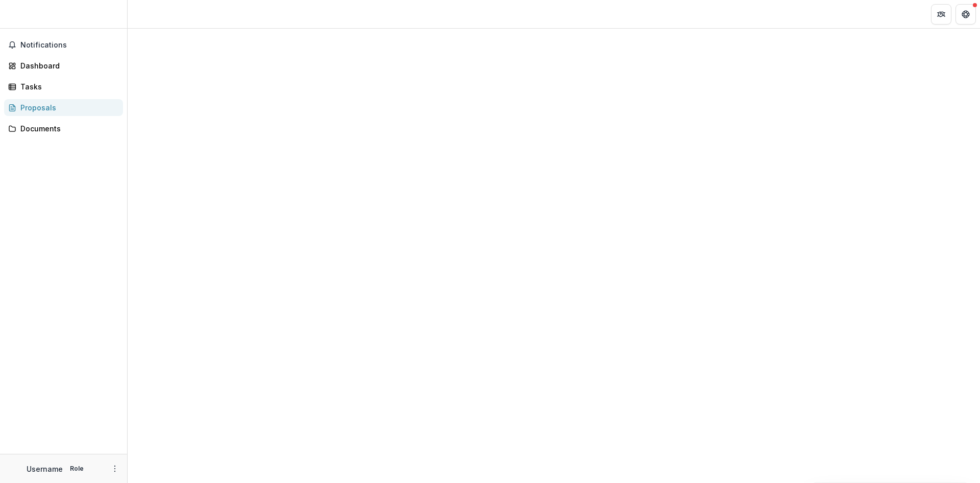 This screenshot has width=980, height=483. What do you see at coordinates (70, 45) in the screenshot?
I see `span: Notifications` at bounding box center [70, 45].